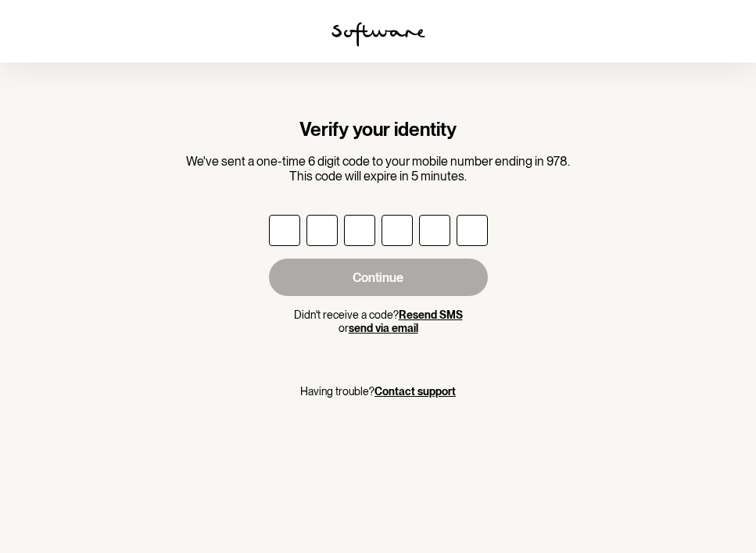 The height and width of the screenshot is (553, 756). I want to click on p: Having trouble?, so click(378, 392).